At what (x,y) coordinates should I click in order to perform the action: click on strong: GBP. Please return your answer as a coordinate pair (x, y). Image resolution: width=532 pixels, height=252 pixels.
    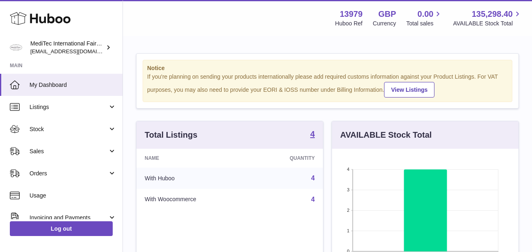
    Looking at the image, I should click on (387, 14).